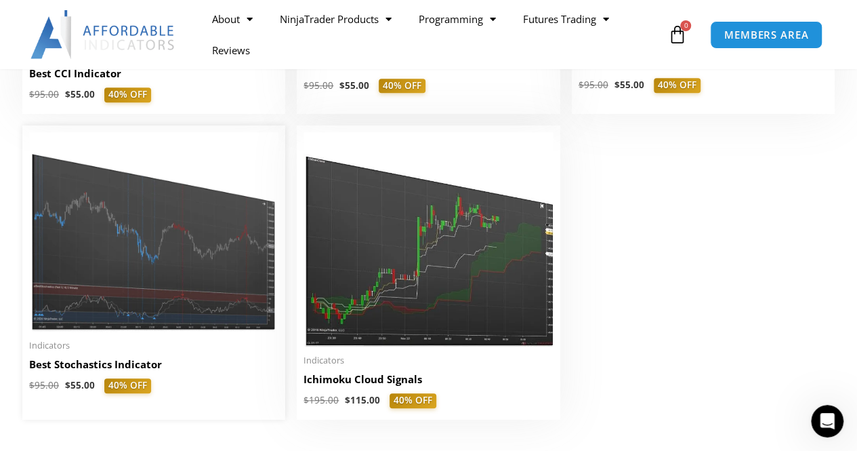 This screenshot has height=451, width=857. What do you see at coordinates (767, 35) in the screenshot?
I see `span: MEMBERS AREA` at bounding box center [767, 35].